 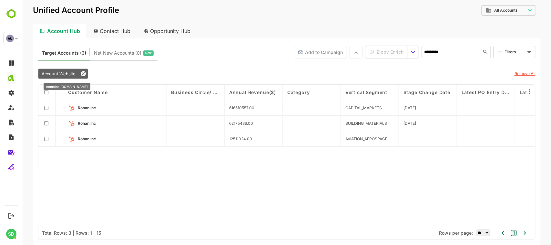 What do you see at coordinates (173, 92) in the screenshot?
I see `span: Business Circle/ Region` at bounding box center [173, 92].